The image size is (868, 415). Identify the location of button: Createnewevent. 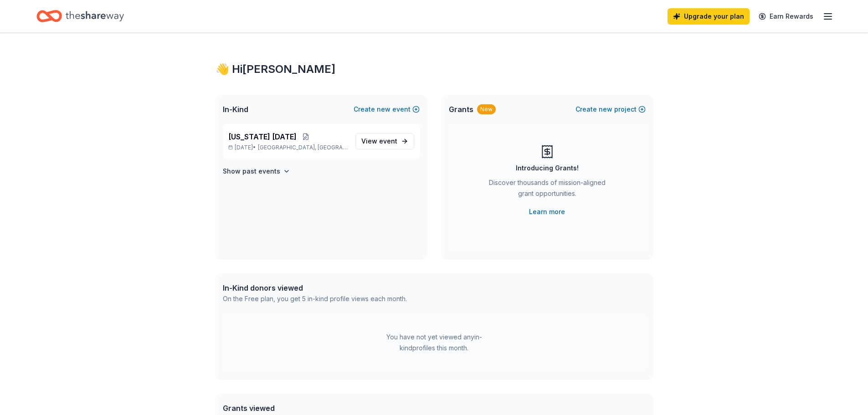
(386, 110).